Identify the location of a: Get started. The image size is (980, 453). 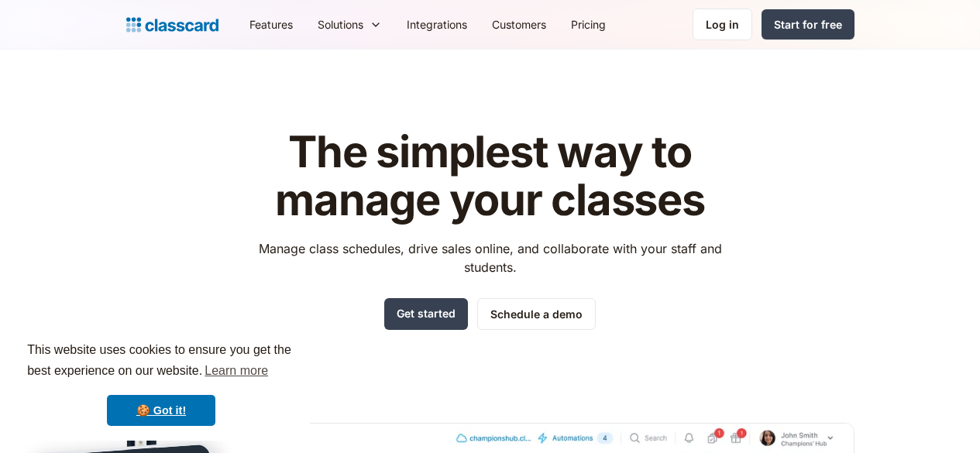
(426, 314).